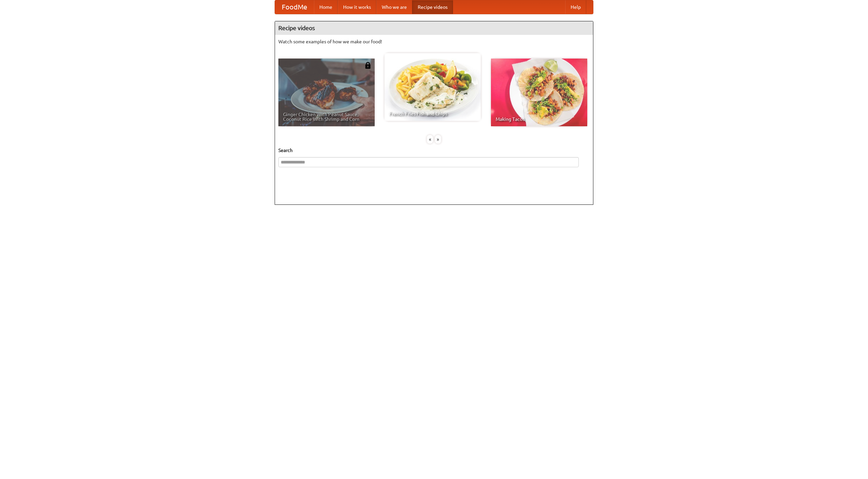 The width and height of the screenshot is (868, 479). What do you see at coordinates (433, 7) in the screenshot?
I see `a: Recipe videos` at bounding box center [433, 7].